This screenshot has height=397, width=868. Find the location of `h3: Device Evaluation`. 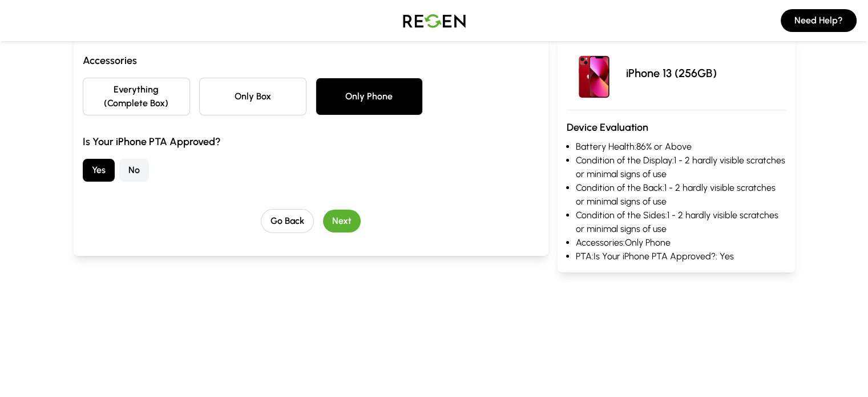

h3: Device Evaluation is located at coordinates (676, 127).